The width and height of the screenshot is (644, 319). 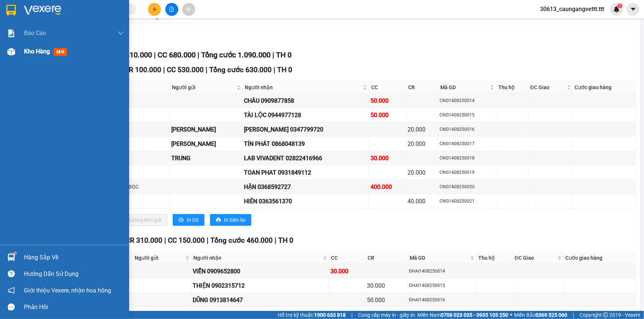 What do you see at coordinates (312, 315) in the screenshot?
I see `span: Hỗ trợ kỹ thuật:` at bounding box center [312, 315].